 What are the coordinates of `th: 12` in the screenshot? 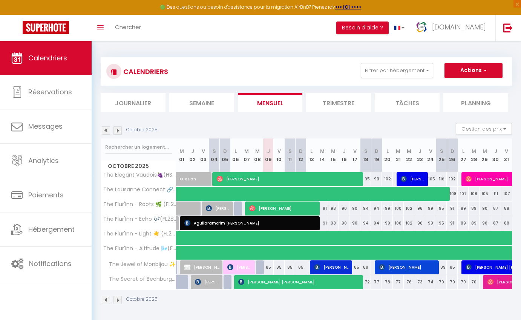 It's located at (301, 155).